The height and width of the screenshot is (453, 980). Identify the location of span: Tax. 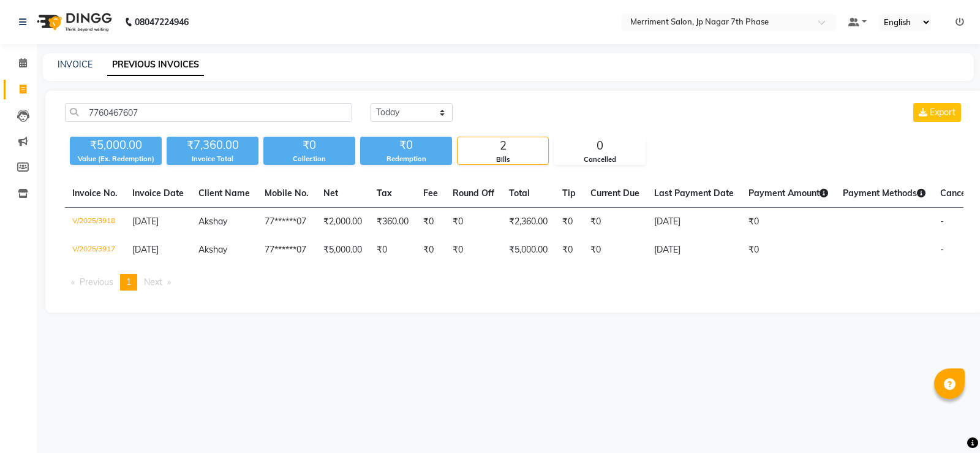
(384, 193).